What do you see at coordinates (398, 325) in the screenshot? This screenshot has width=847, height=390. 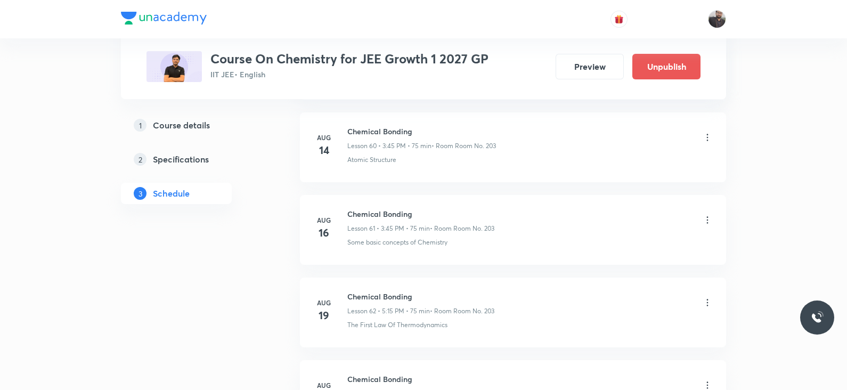 I see `p: The First Law Of Thermodynamics` at bounding box center [398, 325].